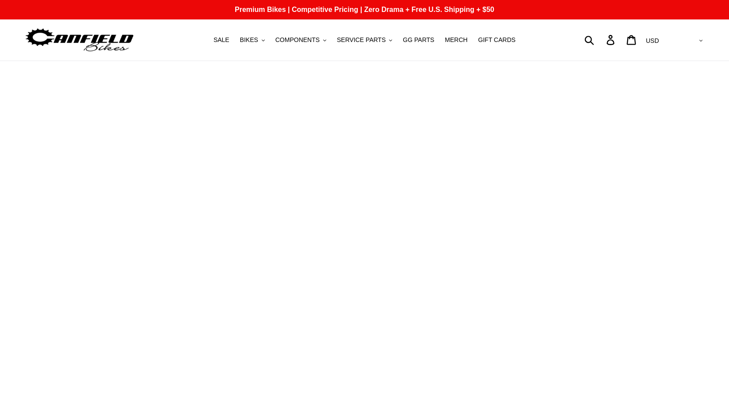 The image size is (729, 416). I want to click on button: COMPONENTS, so click(300, 40).